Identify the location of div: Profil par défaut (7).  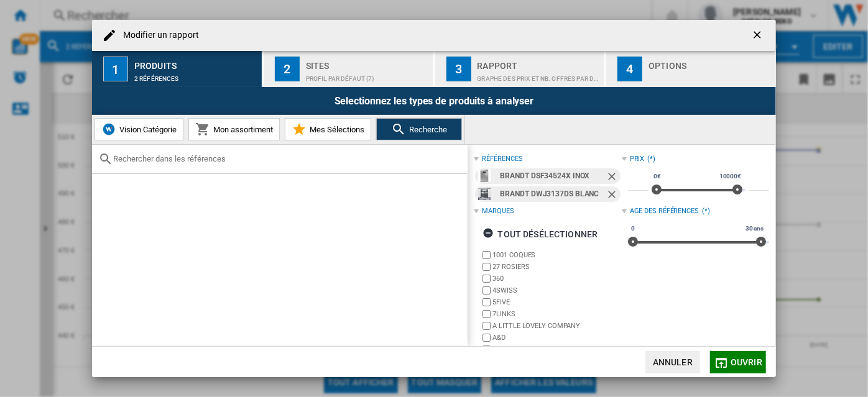
(367, 75).